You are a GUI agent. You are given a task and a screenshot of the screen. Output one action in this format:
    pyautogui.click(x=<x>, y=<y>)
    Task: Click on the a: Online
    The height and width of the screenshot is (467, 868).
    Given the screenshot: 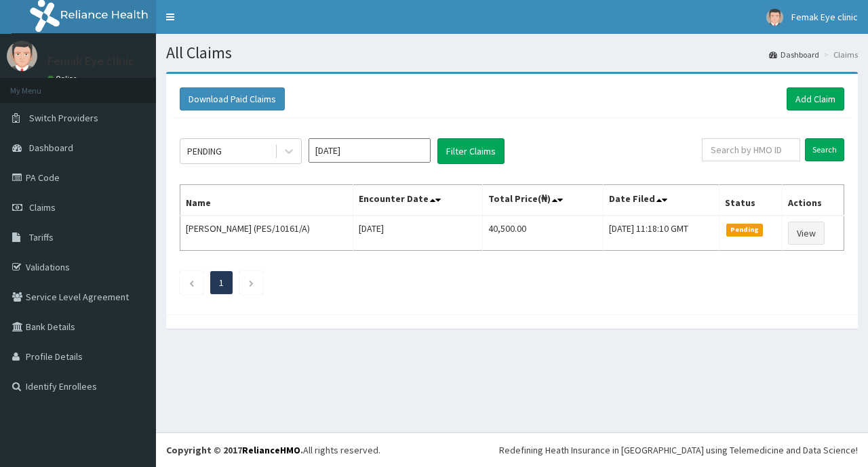 What is the action you would take?
    pyautogui.click(x=64, y=78)
    